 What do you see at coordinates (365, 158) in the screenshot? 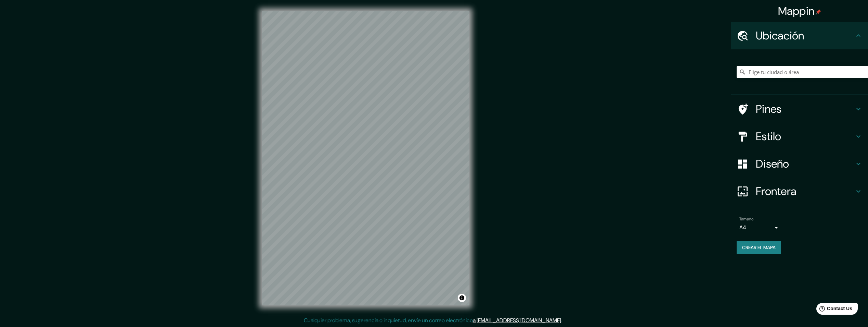
I see `canvas: Mapa` at bounding box center [365, 158].